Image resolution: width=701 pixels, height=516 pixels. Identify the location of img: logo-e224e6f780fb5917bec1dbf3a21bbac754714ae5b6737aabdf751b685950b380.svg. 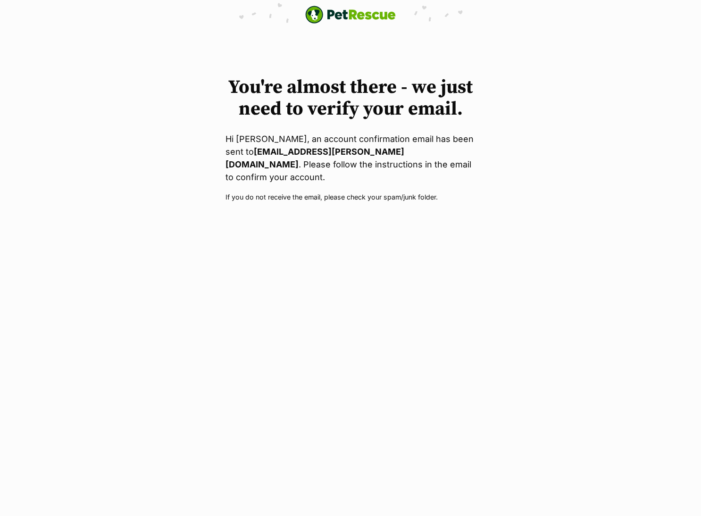
(350, 15).